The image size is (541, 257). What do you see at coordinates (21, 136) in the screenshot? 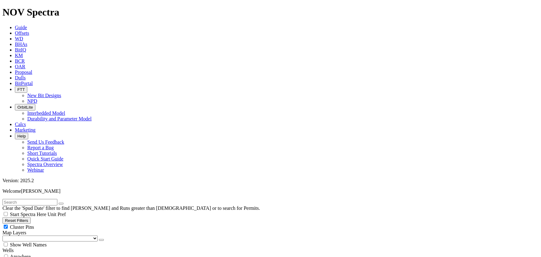
I see `span: Help` at bounding box center [21, 136].